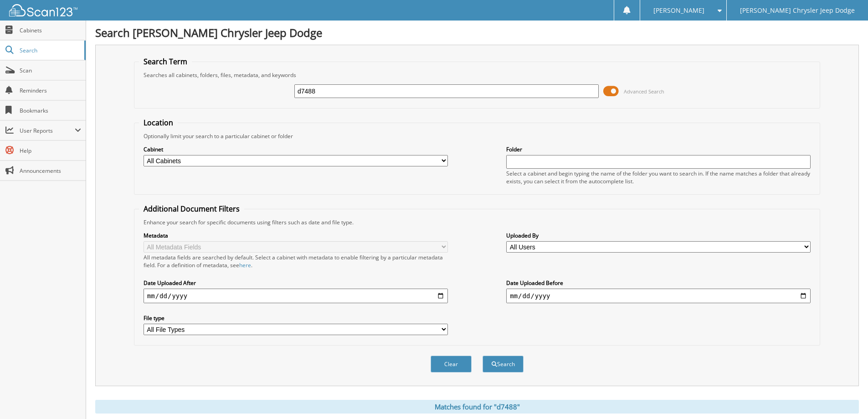 This screenshot has height=419, width=868. Describe the element at coordinates (658, 235) in the screenshot. I see `label: Uploaded By` at that location.